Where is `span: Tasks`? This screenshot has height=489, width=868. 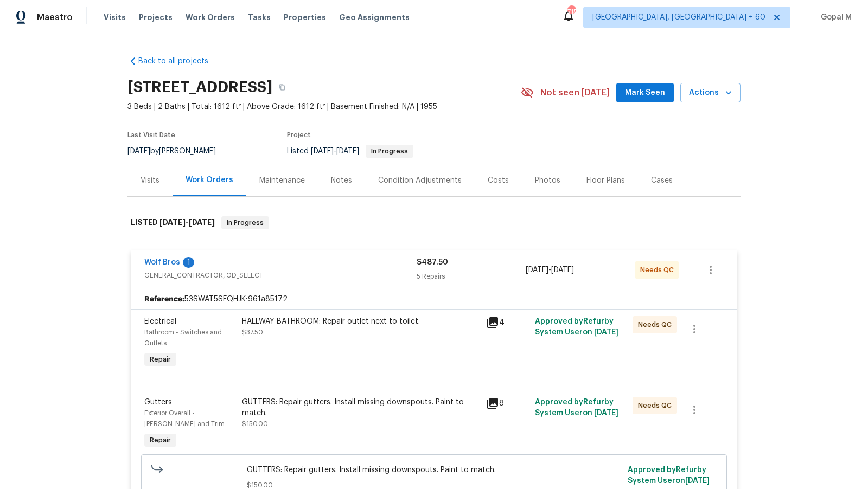 span: Tasks is located at coordinates (259, 17).